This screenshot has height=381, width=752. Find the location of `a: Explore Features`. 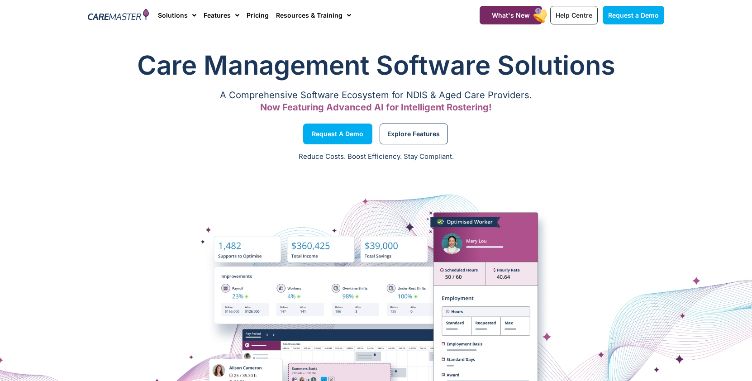

a: Explore Features is located at coordinates (413, 134).